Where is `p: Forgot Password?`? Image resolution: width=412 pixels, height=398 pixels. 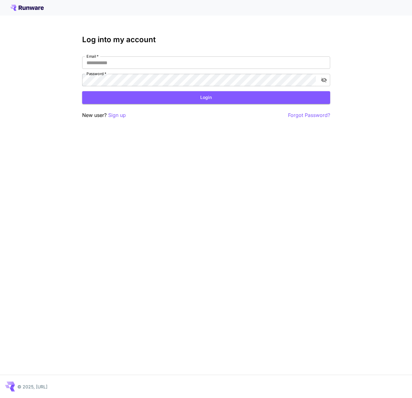 p: Forgot Password? is located at coordinates (309, 115).